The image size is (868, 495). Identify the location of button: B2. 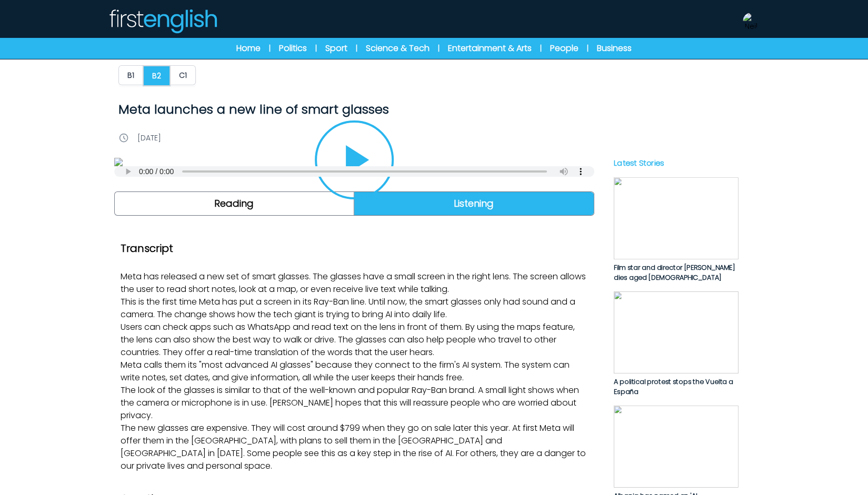
(157, 76).